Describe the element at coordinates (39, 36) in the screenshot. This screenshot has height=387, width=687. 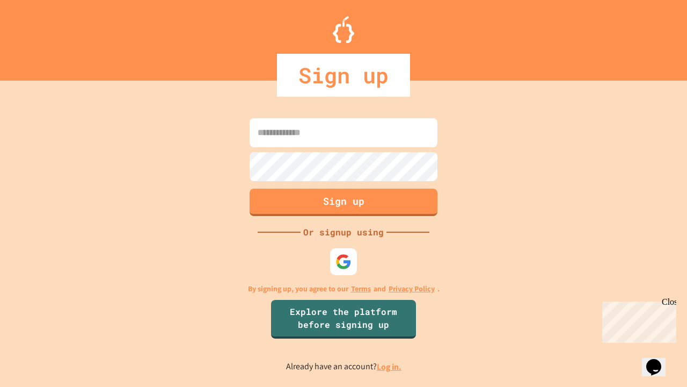
I see `div: Chat with us now!Close` at that location.